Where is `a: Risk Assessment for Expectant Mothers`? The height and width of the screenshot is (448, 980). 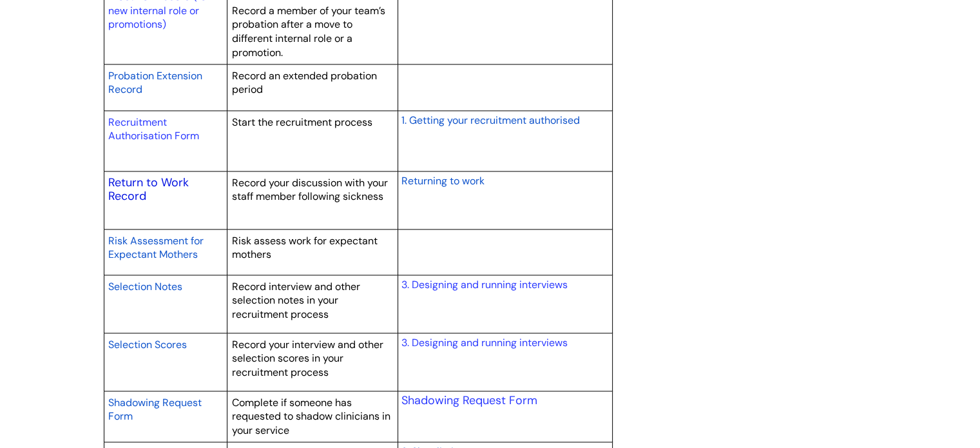
a: Risk Assessment for Expectant Mothers is located at coordinates (156, 247).